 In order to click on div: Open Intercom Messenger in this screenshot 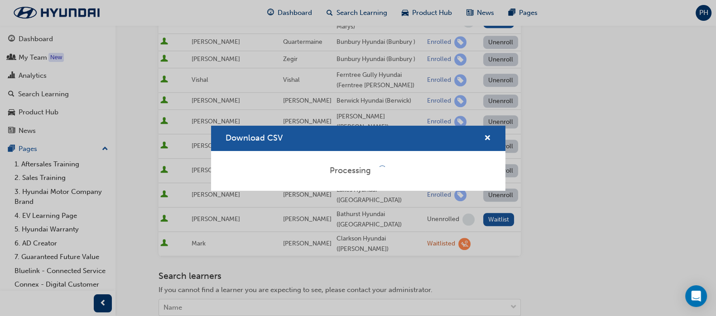, I will do `click(696, 296)`.